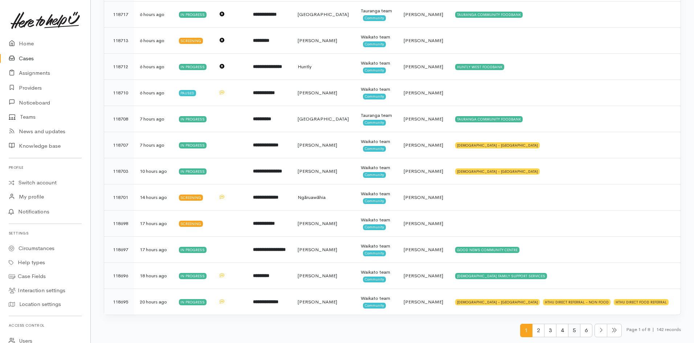 Image resolution: width=694 pixels, height=343 pixels. What do you see at coordinates (526, 330) in the screenshot?
I see `span: 1` at bounding box center [526, 330].